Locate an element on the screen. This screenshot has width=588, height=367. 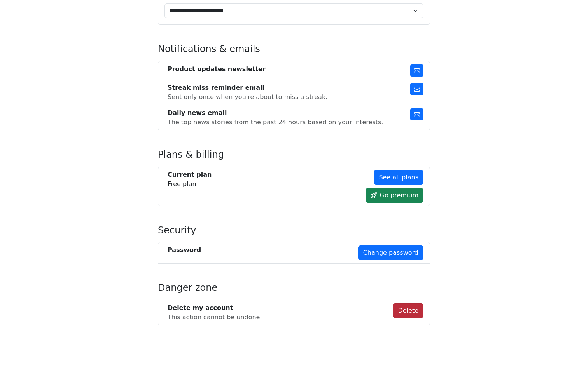
div: Product updates newsletter is located at coordinates (216, 69).